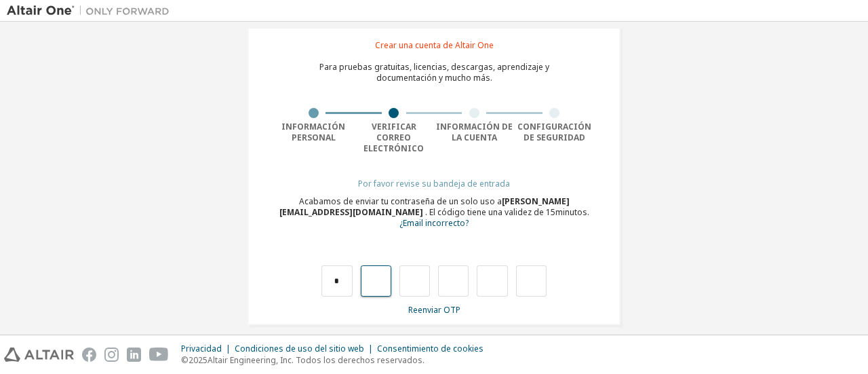 Image resolution: width=868 pixels, height=374 pixels. What do you see at coordinates (112, 354) in the screenshot?
I see `img: instagram.svg` at bounding box center [112, 354].